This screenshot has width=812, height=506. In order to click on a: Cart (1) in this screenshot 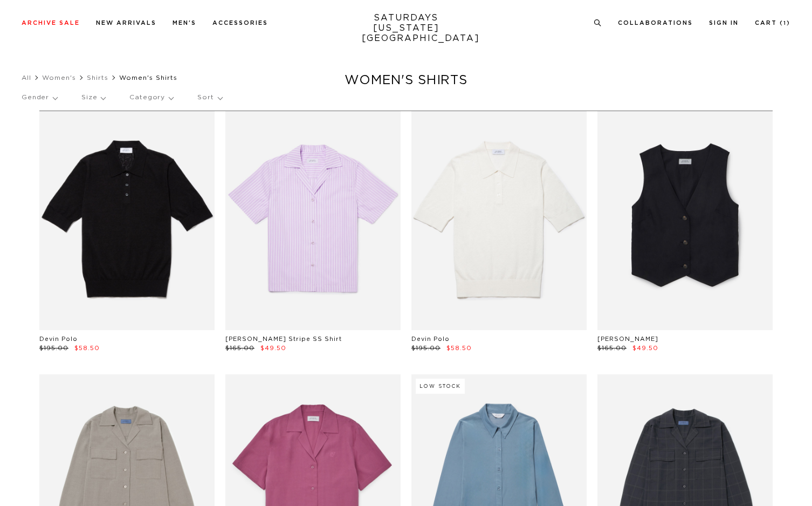, I will do `click(773, 22)`.